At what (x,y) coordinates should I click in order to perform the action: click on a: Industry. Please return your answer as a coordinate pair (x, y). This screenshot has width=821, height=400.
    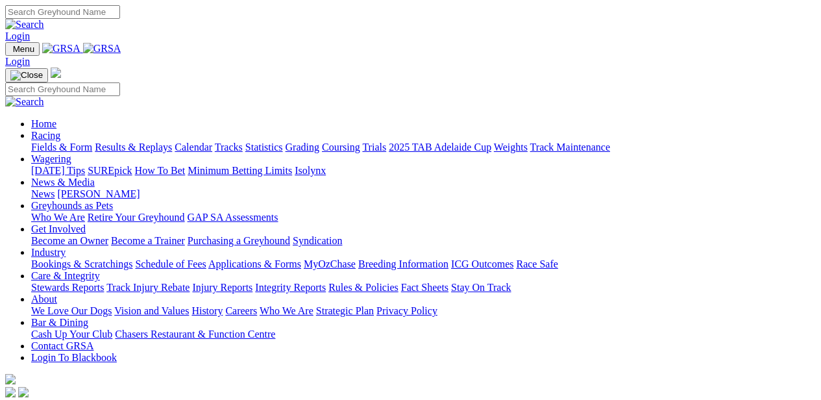
    Looking at the image, I should click on (48, 252).